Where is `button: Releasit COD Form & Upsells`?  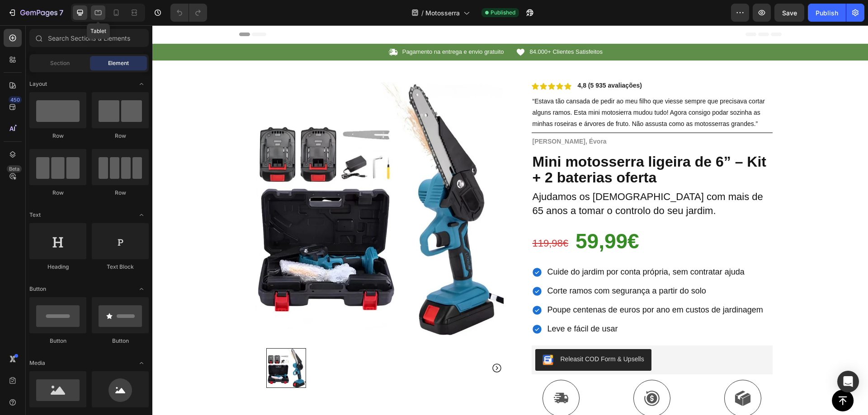
button: Releasit COD Form & Upsells is located at coordinates (441, 334).